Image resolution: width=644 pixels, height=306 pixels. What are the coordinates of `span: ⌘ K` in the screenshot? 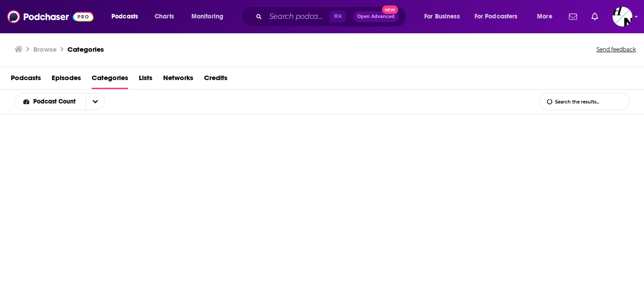 It's located at (338, 17).